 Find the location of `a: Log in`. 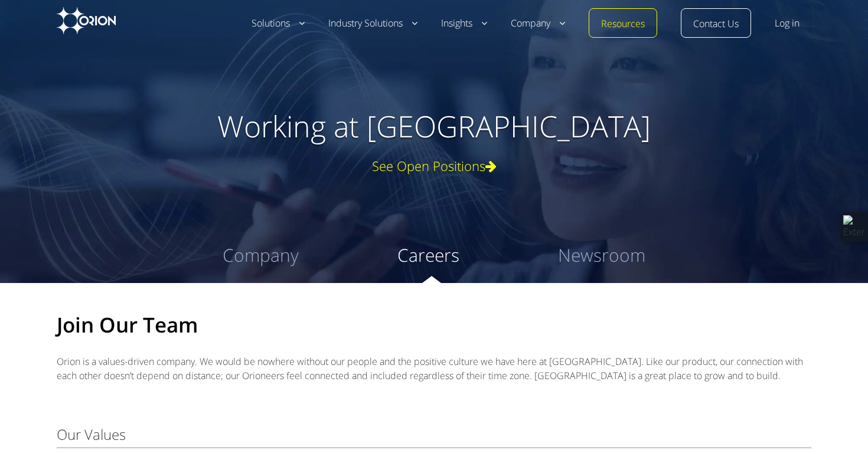

a: Log in is located at coordinates (787, 23).